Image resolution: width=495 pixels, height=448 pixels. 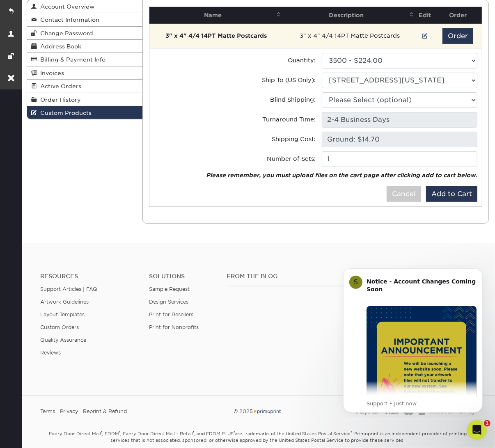 I want to click on div: Profile image for Support, so click(x=25, y=21).